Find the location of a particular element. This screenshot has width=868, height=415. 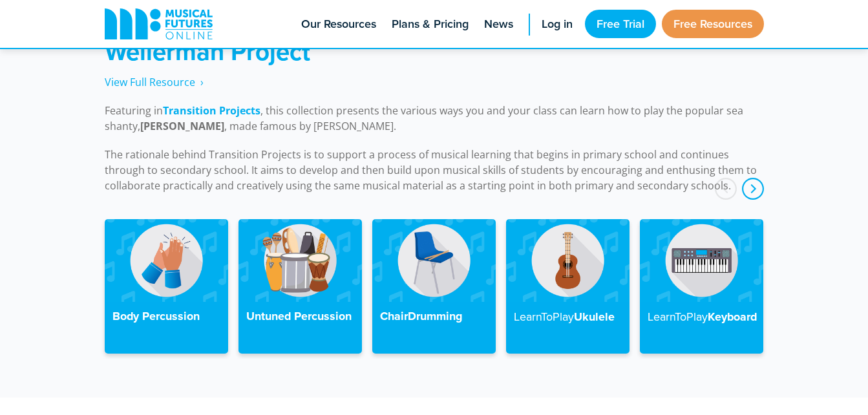

span: Plans & Pricing is located at coordinates (430, 24).